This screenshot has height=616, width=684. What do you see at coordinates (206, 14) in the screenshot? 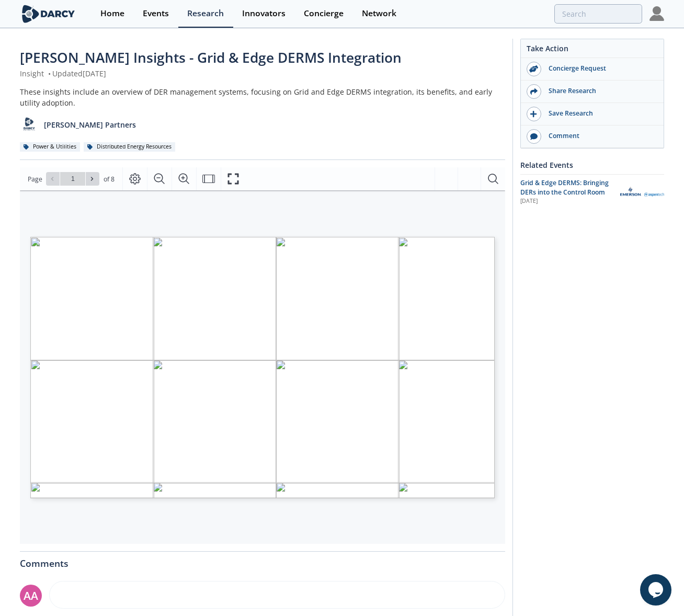
I see `div: Research` at bounding box center [206, 14].